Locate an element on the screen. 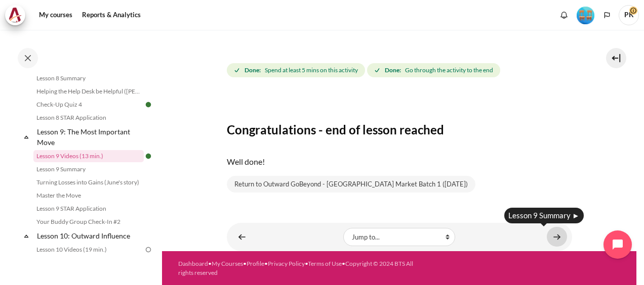 This screenshot has height=285, width=644. img: Level #4 is located at coordinates (586, 15).